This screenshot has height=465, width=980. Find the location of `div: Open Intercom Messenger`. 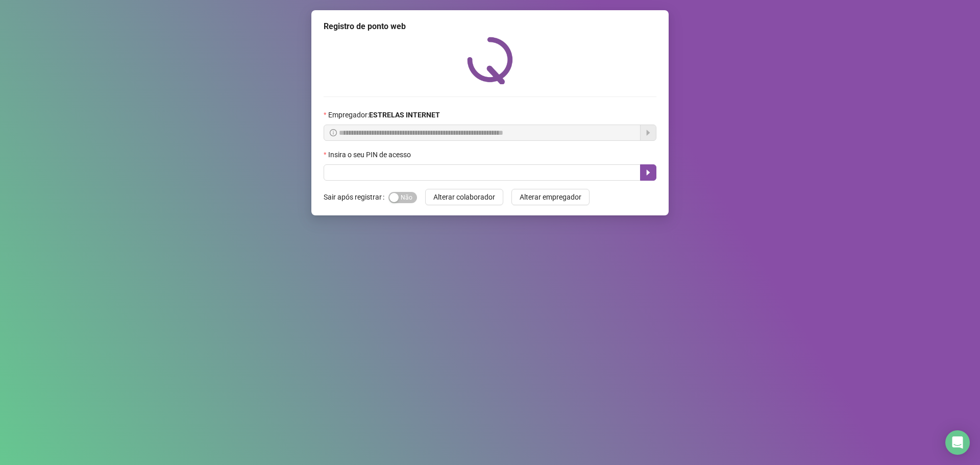

div: Open Intercom Messenger is located at coordinates (957, 443).